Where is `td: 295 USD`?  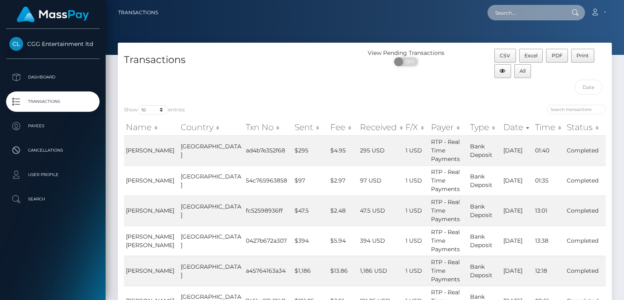
td: 295 USD is located at coordinates (381, 150).